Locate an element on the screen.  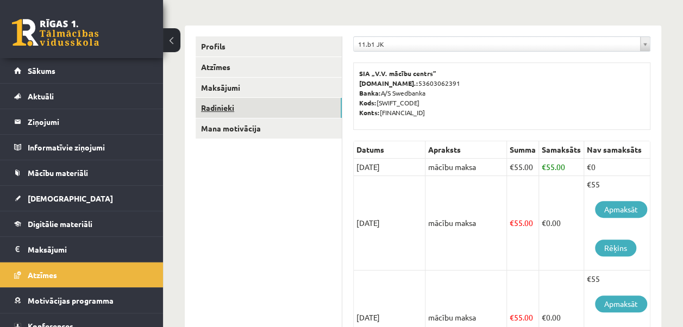
b: Kods: is located at coordinates (368, 103).